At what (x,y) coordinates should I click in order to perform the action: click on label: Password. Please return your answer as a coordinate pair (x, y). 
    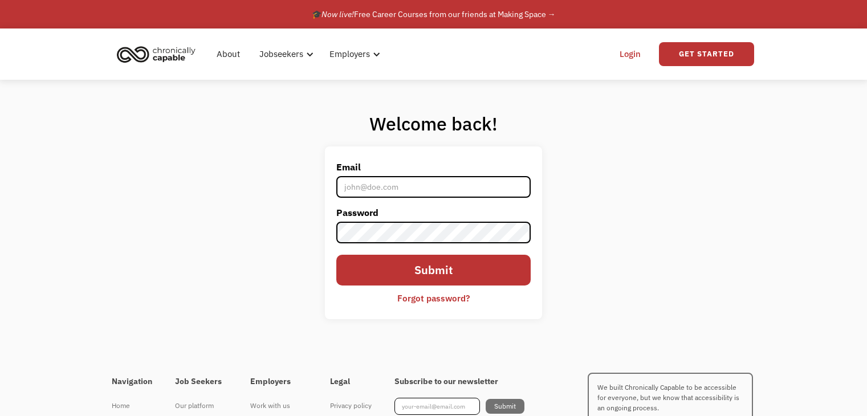
    Looking at the image, I should click on (433, 213).